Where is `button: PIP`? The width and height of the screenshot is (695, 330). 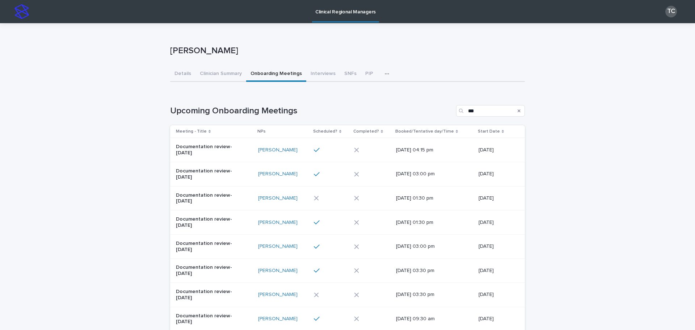
button: PIP is located at coordinates (369, 74).